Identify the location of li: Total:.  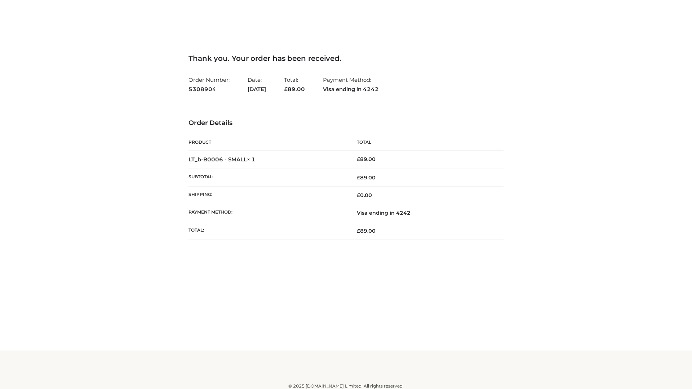
(295, 84).